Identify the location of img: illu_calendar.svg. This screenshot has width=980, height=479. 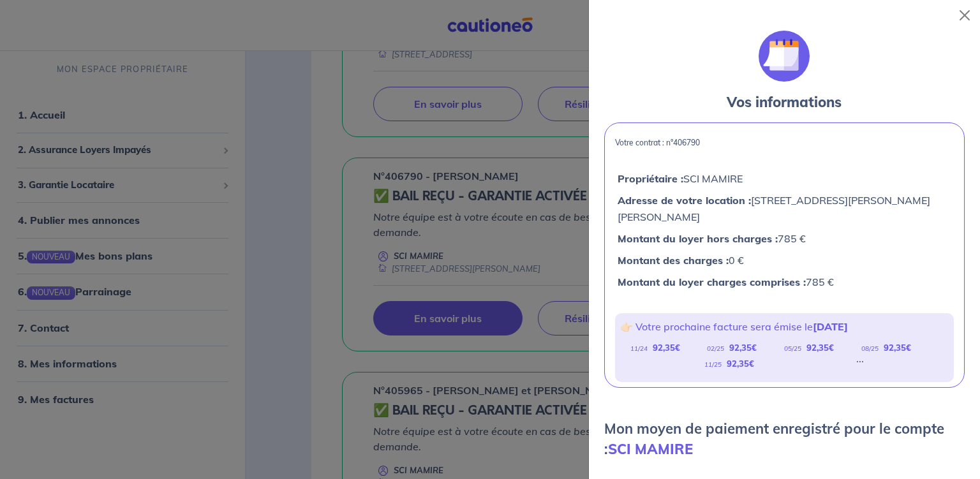
(784, 56).